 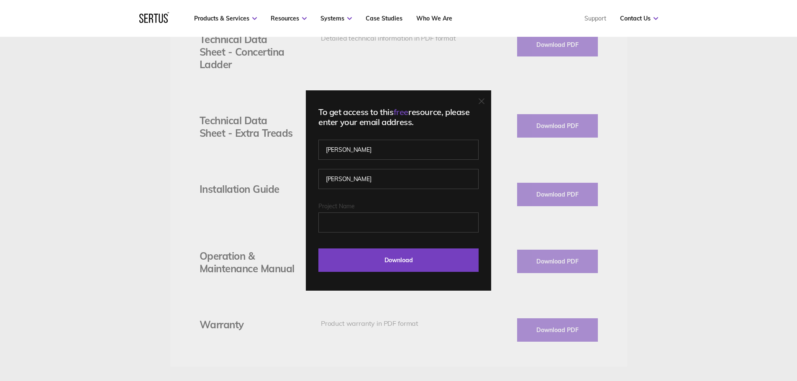 I want to click on span: Project Name, so click(x=336, y=206).